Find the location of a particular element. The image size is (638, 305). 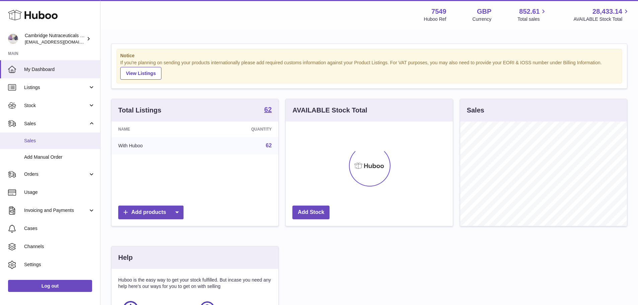

span: Channels is located at coordinates (60, 247).